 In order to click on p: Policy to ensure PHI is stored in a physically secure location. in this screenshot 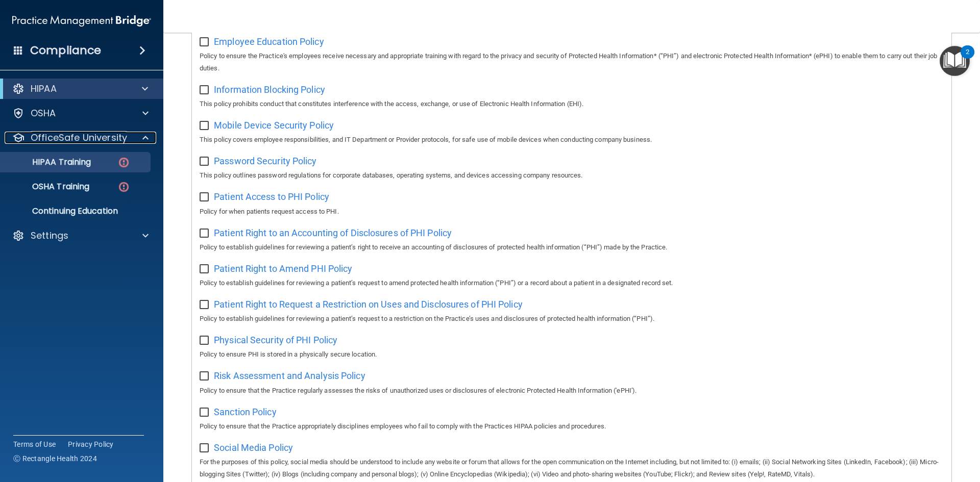, I will do `click(572, 354)`.